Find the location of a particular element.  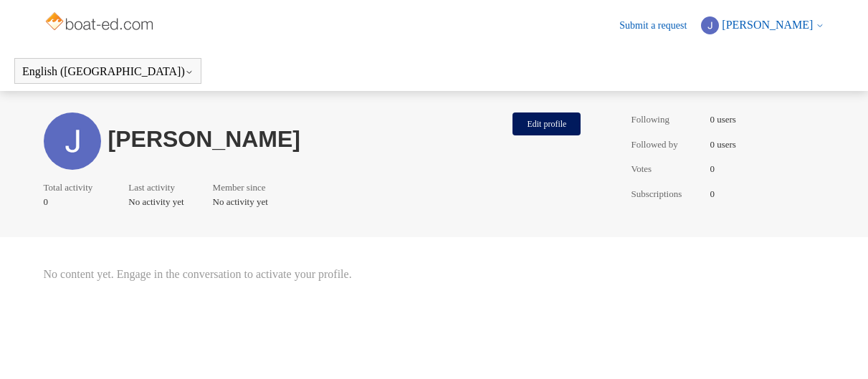

span: No content yet. Engage in the conversation to activate your profile. is located at coordinates (316, 274).